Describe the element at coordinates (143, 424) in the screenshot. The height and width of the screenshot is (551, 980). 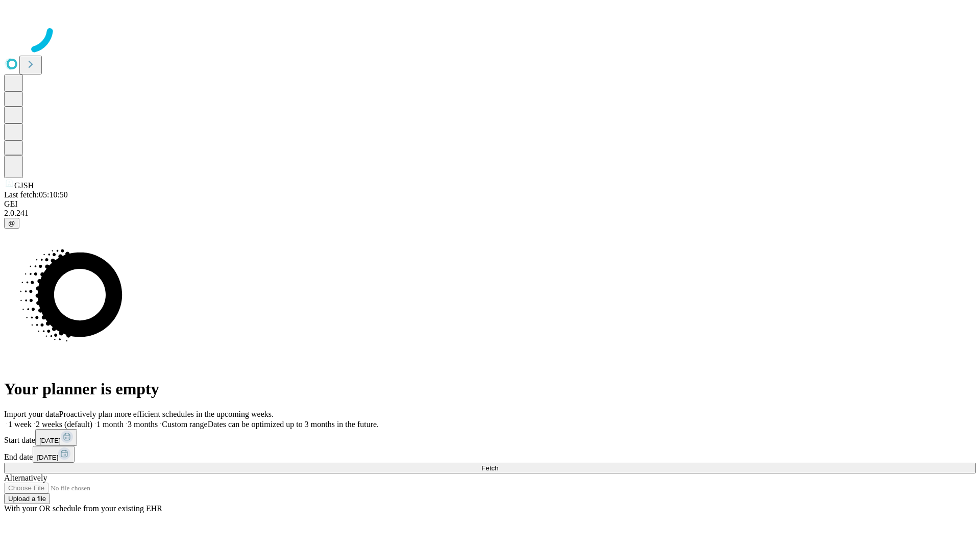
I see `span: 3 months` at that location.